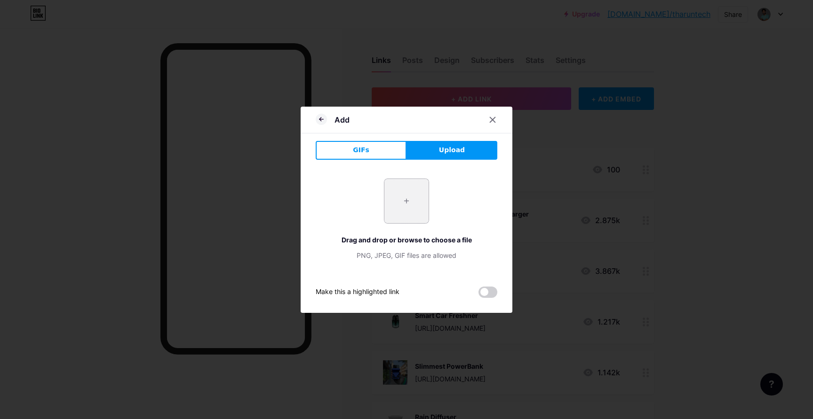 The image size is (813, 419). What do you see at coordinates (451, 150) in the screenshot?
I see `button: Upload` at bounding box center [451, 150].